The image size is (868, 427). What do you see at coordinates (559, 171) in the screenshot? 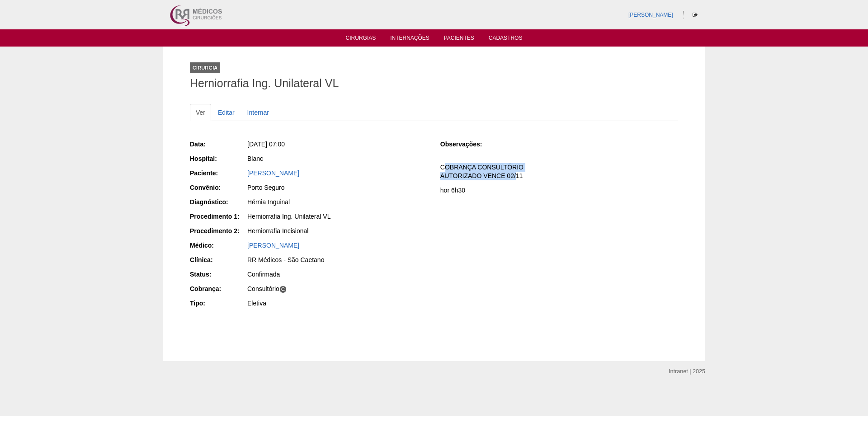
I see `p: COBRANÇA CONSULTÓRIO AUTORIZADO VENCE 02/11` at bounding box center [559, 171].